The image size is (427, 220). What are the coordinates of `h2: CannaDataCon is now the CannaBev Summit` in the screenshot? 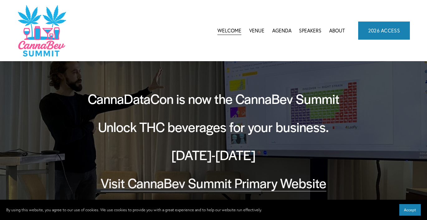 It's located at (214, 99).